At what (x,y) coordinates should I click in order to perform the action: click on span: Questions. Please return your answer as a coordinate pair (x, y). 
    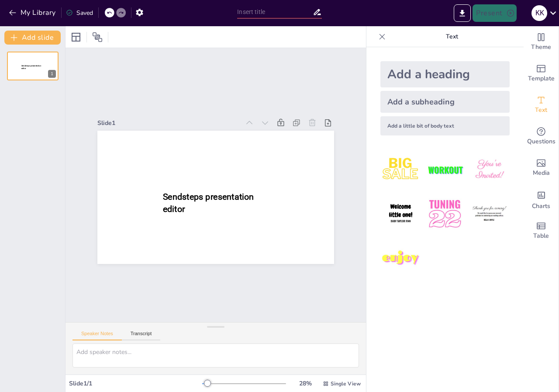
    Looking at the image, I should click on (541, 141).